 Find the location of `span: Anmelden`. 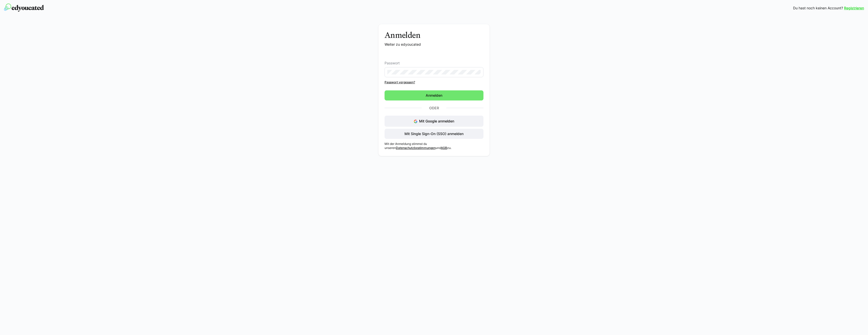

span: Anmelden is located at coordinates (434, 95).